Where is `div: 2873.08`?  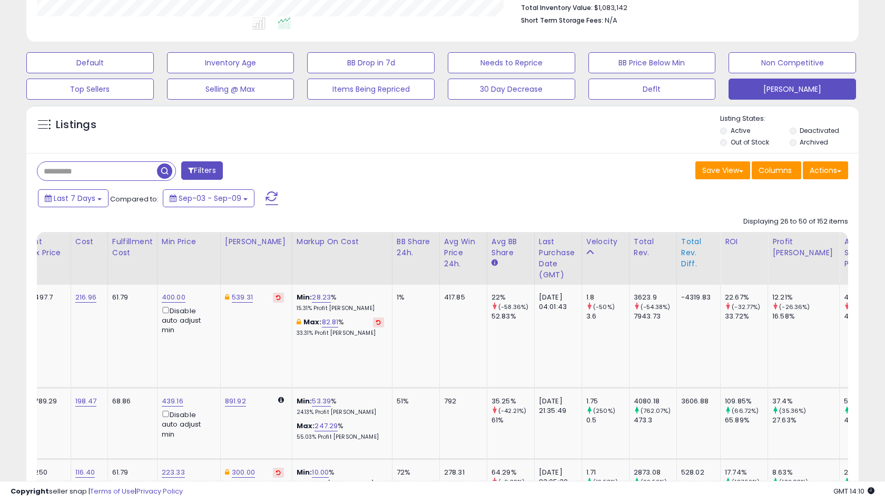
div: 2873.08 is located at coordinates (655, 472).